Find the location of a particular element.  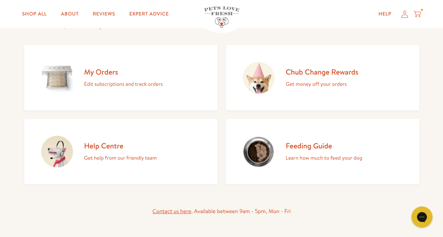

a: Feeding Guide Learn how much to feed your dog is located at coordinates (322, 152).